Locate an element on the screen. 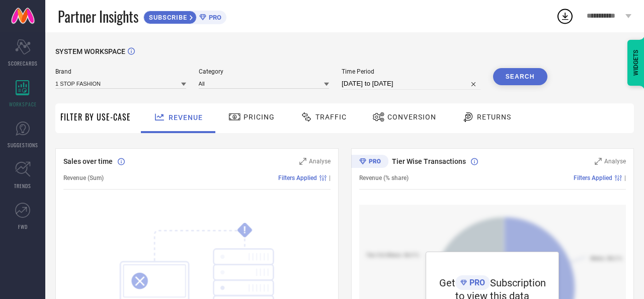 This screenshot has width=644, height=299. span: Returns is located at coordinates (494, 117).